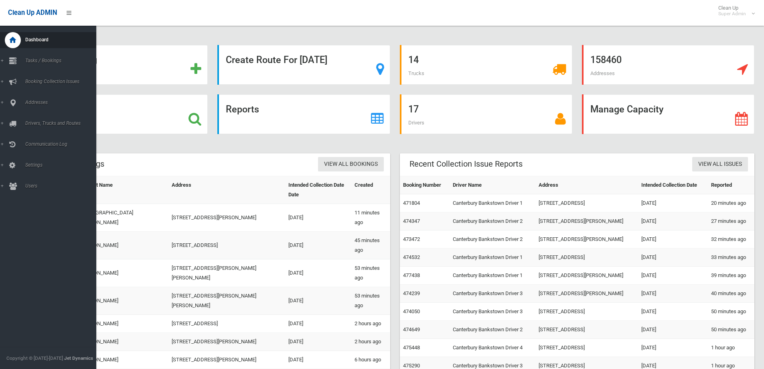  I want to click on td: 32 minutes ago, so click(731, 239).